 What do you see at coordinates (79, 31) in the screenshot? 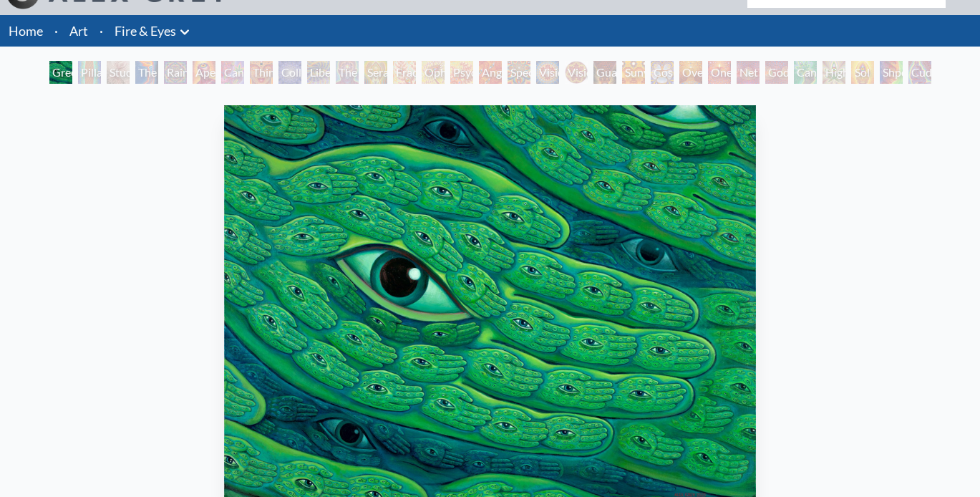
I see `a: Art` at bounding box center [79, 31].